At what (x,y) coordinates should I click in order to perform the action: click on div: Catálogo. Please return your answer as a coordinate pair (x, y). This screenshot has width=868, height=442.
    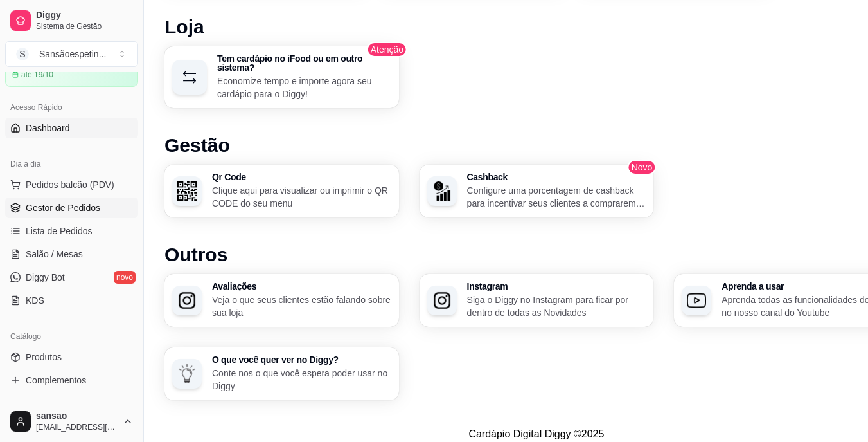
    Looking at the image, I should click on (71, 336).